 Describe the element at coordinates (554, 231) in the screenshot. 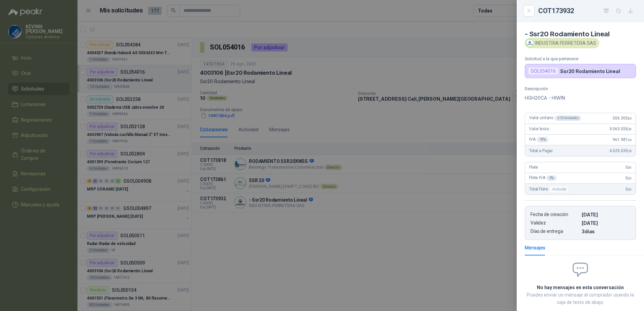

I see `p: Días de entrega` at that location.